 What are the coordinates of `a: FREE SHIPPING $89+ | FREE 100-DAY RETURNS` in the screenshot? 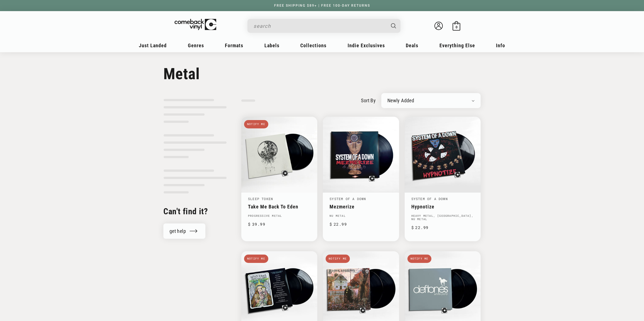 It's located at (322, 5).